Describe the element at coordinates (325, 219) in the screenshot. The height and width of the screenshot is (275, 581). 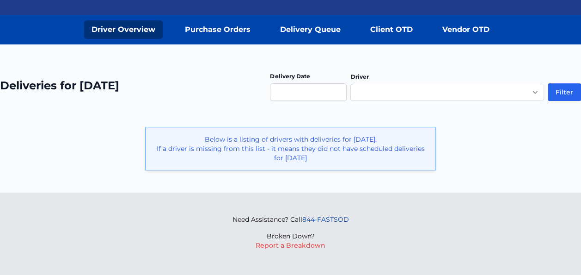
I see `a: 844-FASTSOD` at that location.